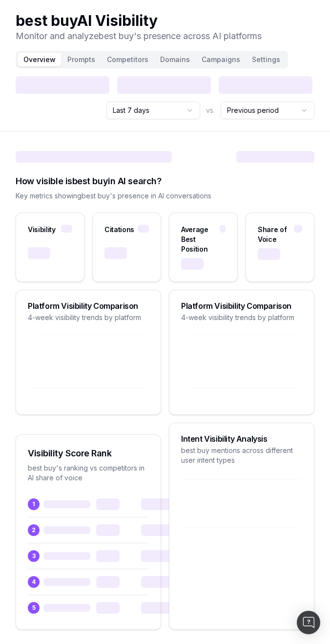 Image resolution: width=330 pixels, height=644 pixels. What do you see at coordinates (34, 530) in the screenshot?
I see `span: 2` at bounding box center [34, 530].